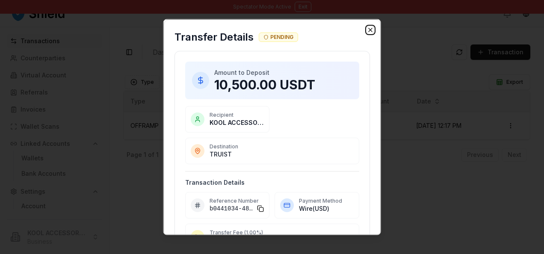  Describe the element at coordinates (236, 123) in the screenshot. I see `p: KOOL ACCESSORIES LLC` at that location.